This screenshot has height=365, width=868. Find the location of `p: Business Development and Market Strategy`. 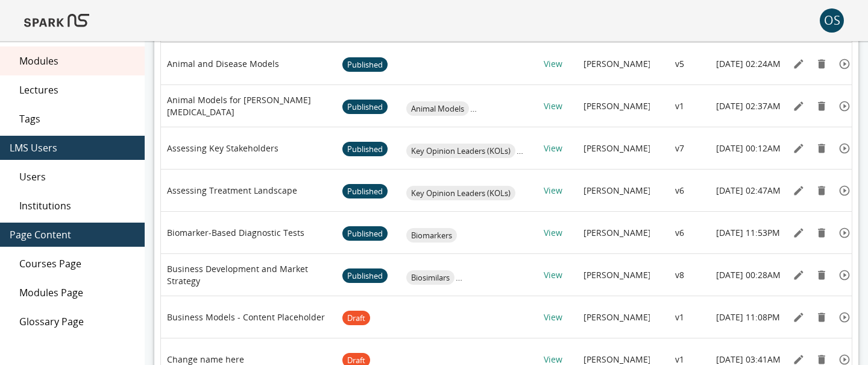

p: Business Development and Market Strategy is located at coordinates (249, 275).